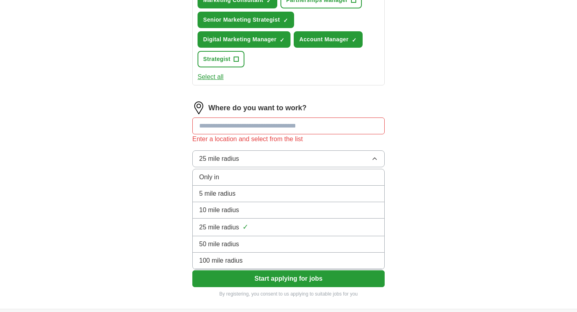 The image size is (577, 312). Describe the element at coordinates (217, 193) in the screenshot. I see `span: 5 mile radius` at that location.